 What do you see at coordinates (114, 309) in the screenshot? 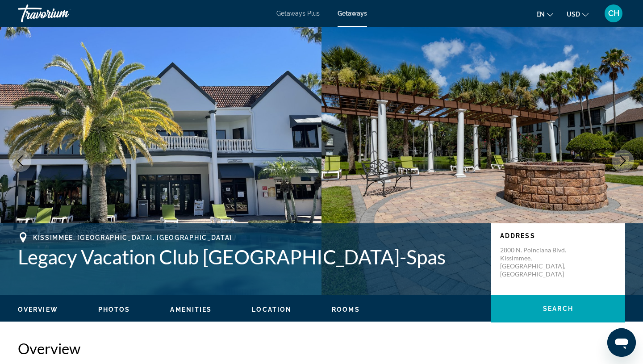
I see `button: Photos` at bounding box center [114, 309].